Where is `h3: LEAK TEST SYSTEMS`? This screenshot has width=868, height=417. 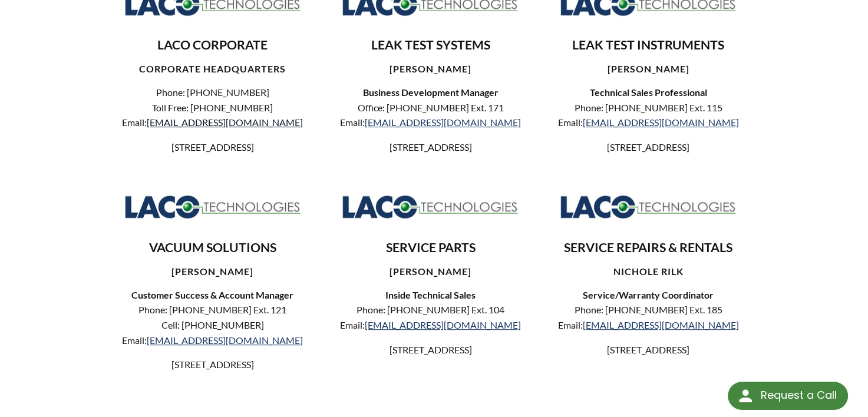
h3: LEAK TEST SYSTEMS is located at coordinates (430, 46).